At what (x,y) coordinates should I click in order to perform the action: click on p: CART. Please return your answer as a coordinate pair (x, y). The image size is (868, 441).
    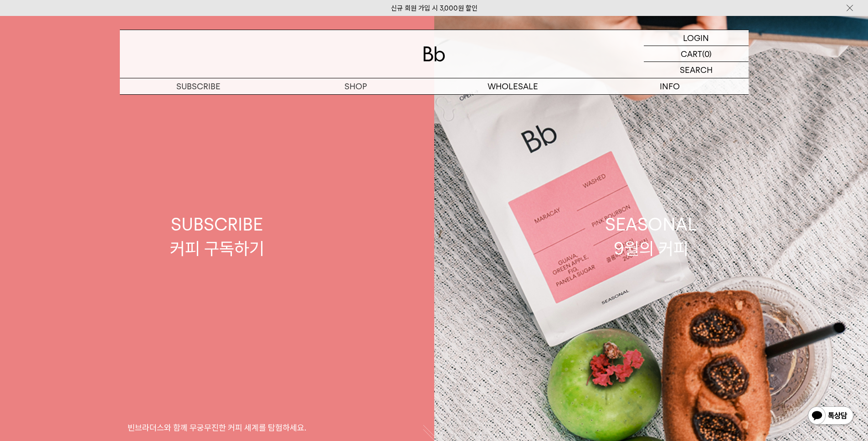
    Looking at the image, I should click on (691, 54).